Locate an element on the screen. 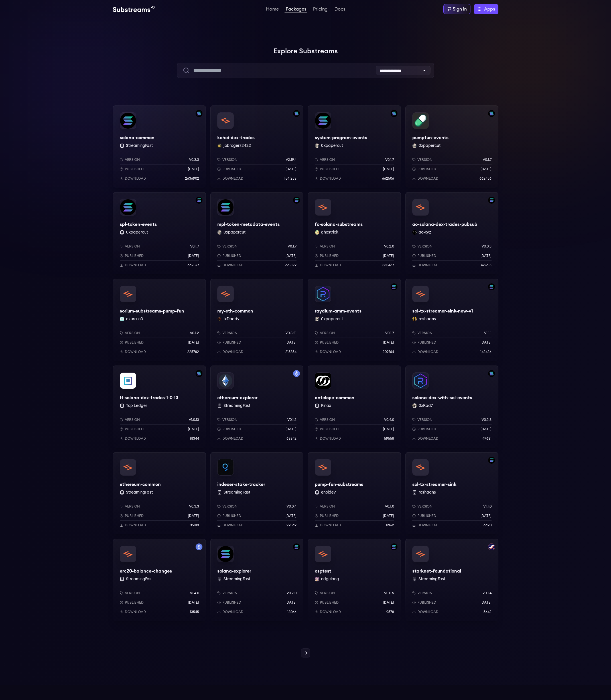 Image resolution: width=611 pixels, height=700 pixels. button: enoldev is located at coordinates (328, 493).